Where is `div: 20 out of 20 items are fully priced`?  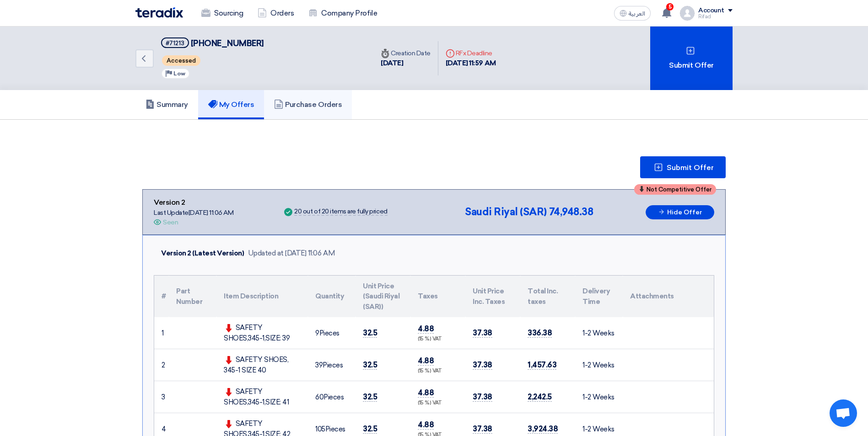 div: 20 out of 20 items are fully priced is located at coordinates (340, 212).